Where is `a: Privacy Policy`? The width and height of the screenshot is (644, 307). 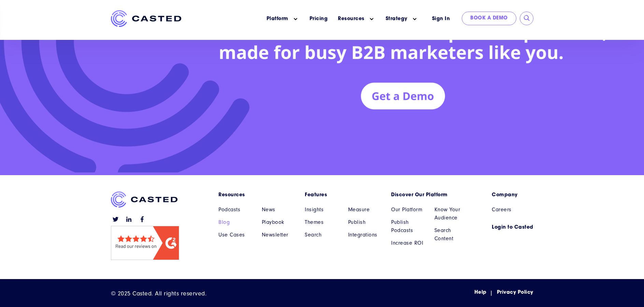
a: Privacy Policy is located at coordinates (515, 292).